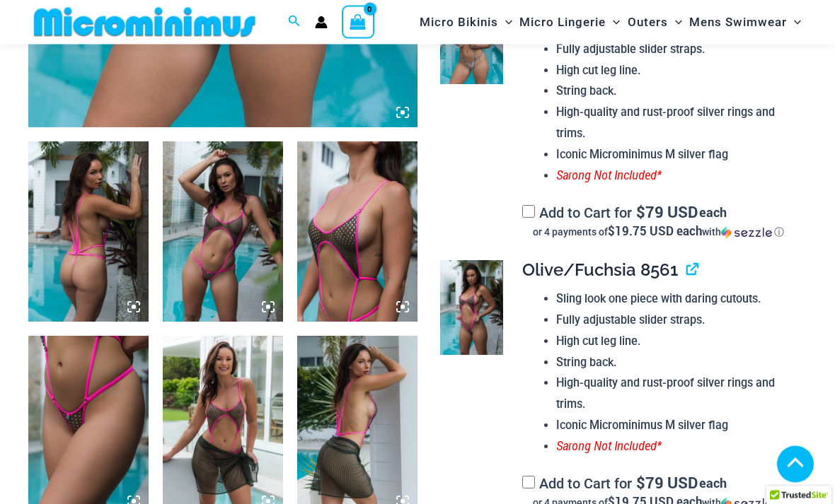  Describe the element at coordinates (654, 22) in the screenshot. I see `a: OutersMenu ToggleMenu Toggle` at that location.